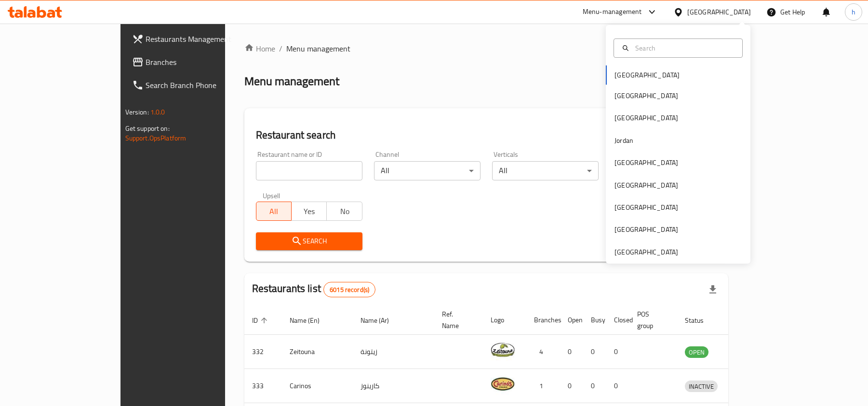 This screenshot has height=406, width=868. Describe the element at coordinates (394, 352) in the screenshot. I see `td: زيتونة` at that location.